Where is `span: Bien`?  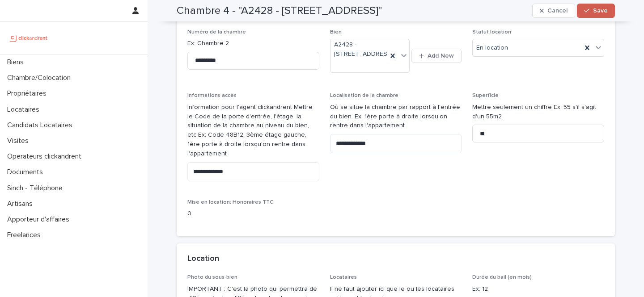 span: Bien is located at coordinates (336, 32).